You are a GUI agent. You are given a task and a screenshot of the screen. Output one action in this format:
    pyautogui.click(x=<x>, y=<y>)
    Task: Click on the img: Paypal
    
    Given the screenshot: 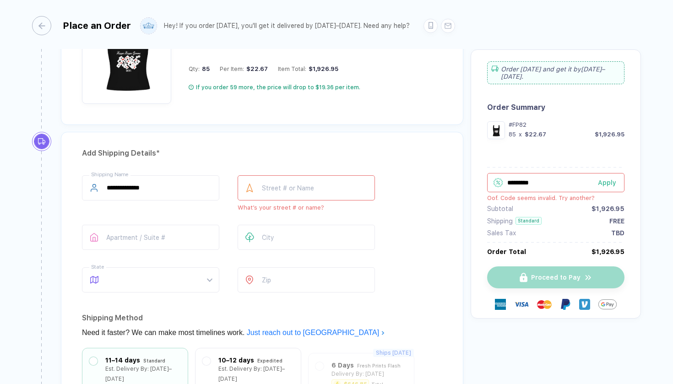 What is the action you would take?
    pyautogui.click(x=566, y=305)
    